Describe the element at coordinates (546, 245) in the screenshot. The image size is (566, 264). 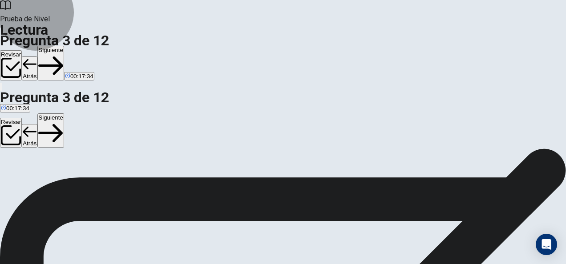
I see `div: Open Intercom Messenger` at that location.